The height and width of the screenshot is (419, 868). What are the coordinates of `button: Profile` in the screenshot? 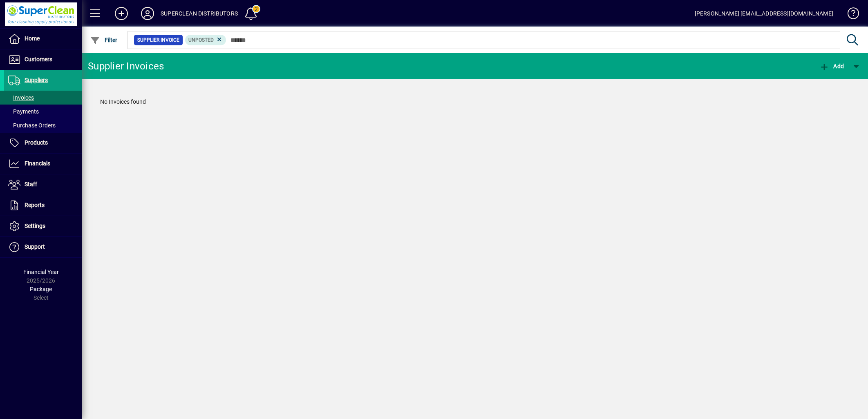 It's located at (147, 14).